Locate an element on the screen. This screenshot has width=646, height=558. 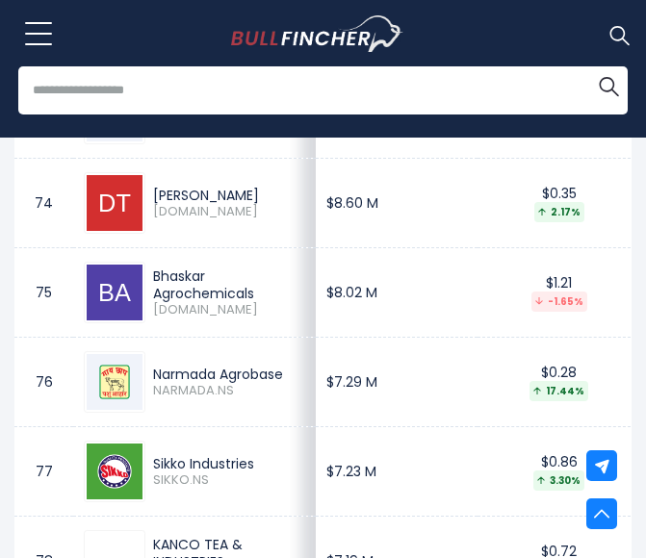
div: -1.65% is located at coordinates (559, 301).